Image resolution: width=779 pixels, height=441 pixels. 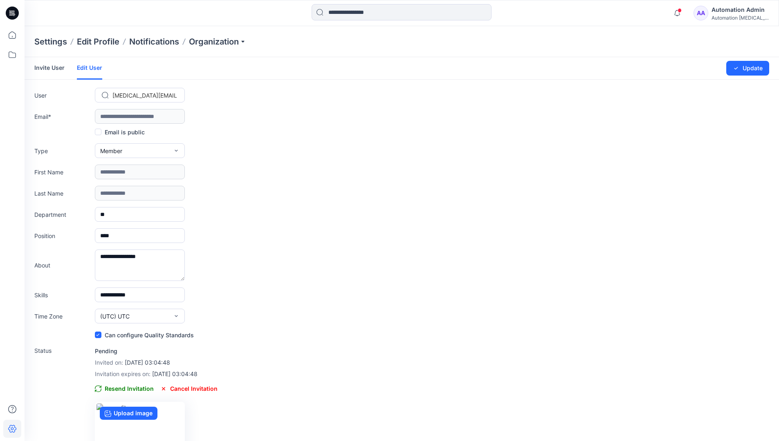 What do you see at coordinates (156, 352) in the screenshot?
I see `p: Pending` at bounding box center [156, 352].